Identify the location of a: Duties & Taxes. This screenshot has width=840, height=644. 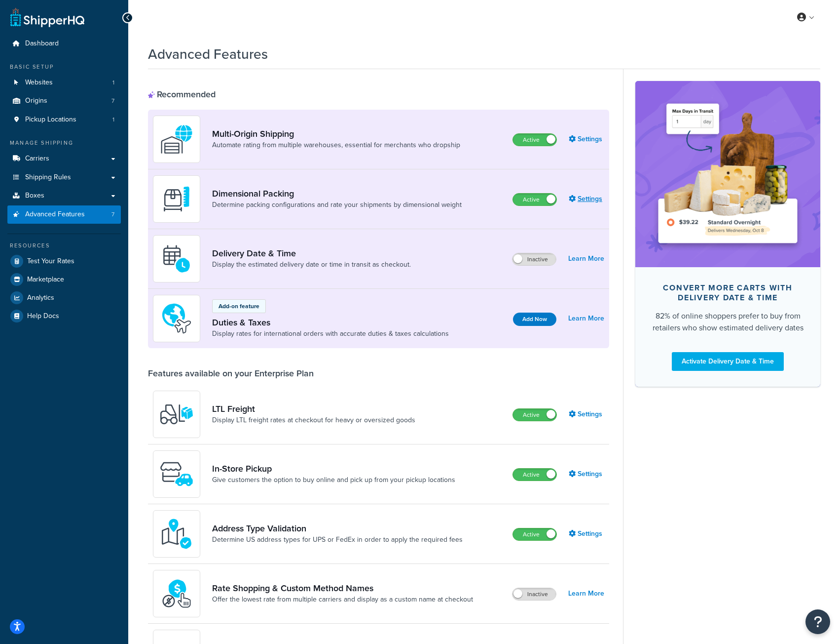
(331, 322).